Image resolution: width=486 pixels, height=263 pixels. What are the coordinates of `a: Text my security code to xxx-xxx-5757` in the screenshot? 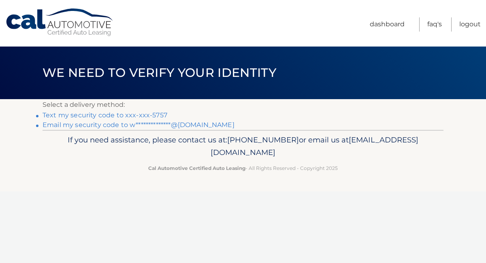 It's located at (105, 115).